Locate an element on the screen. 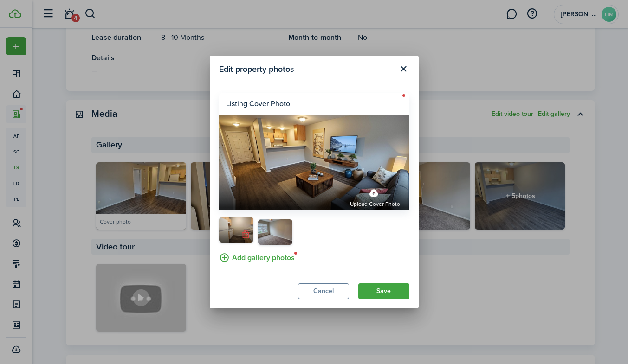 The width and height of the screenshot is (628, 364). span: Upload cover photo is located at coordinates (375, 204).